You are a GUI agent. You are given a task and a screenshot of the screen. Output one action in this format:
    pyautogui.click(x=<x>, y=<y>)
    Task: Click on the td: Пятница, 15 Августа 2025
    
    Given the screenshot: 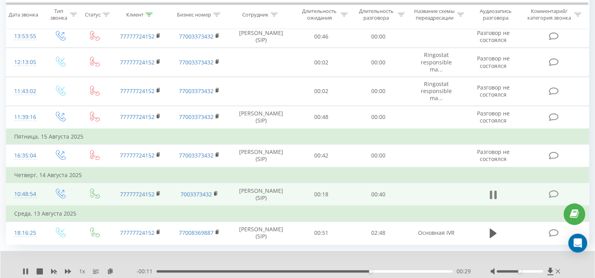 What is the action you would take?
    pyautogui.click(x=298, y=137)
    